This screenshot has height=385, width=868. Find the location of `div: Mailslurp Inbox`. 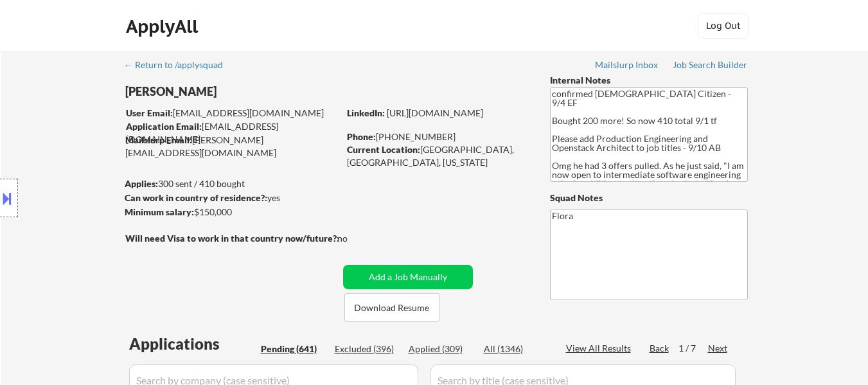

div: Mailslurp Inbox is located at coordinates (627, 65).